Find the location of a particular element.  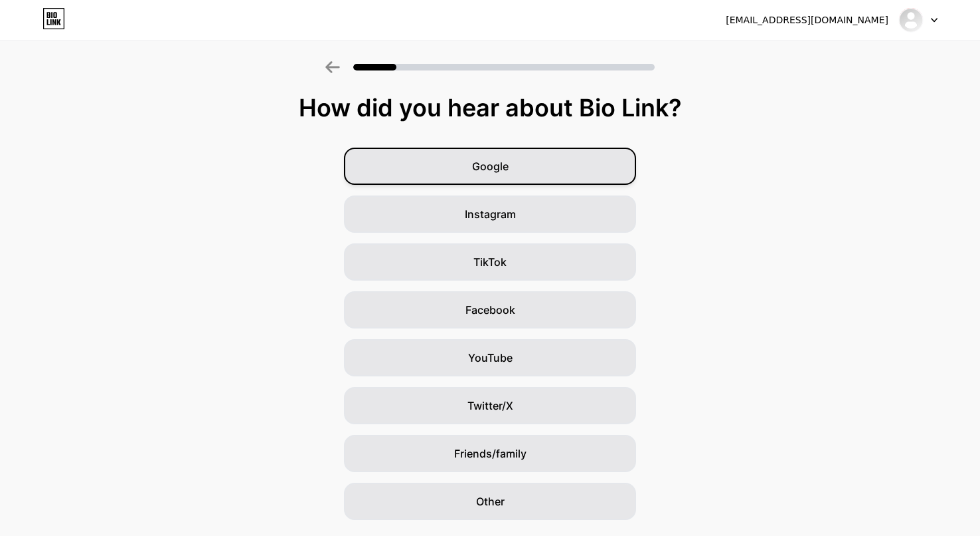

span: TikTok is located at coordinates (490, 262).